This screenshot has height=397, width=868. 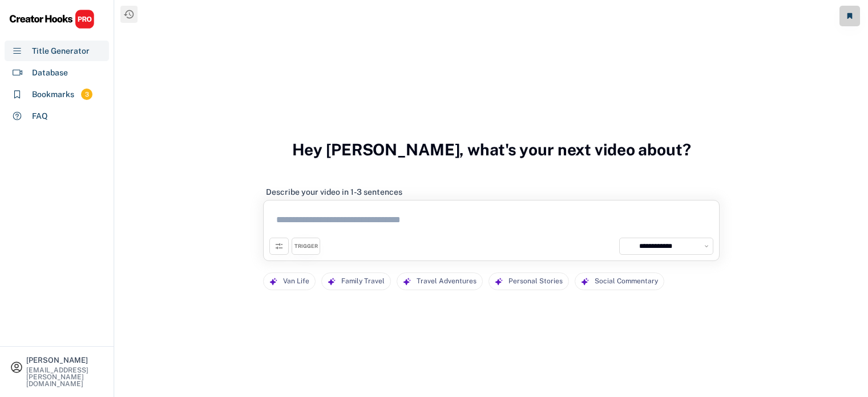 I want to click on div: Family Travel, so click(x=363, y=281).